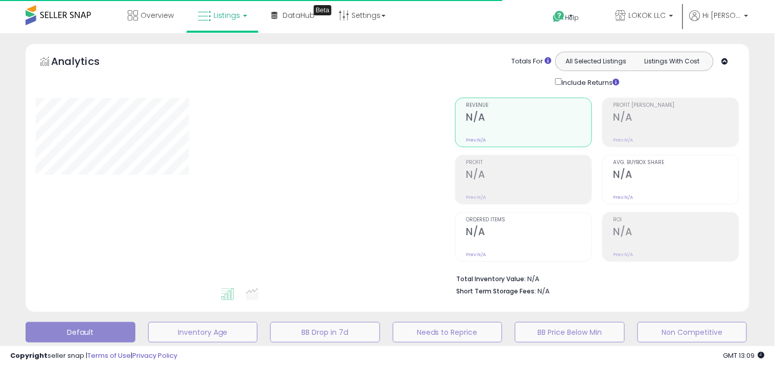  I want to click on a: Help, so click(572, 18).